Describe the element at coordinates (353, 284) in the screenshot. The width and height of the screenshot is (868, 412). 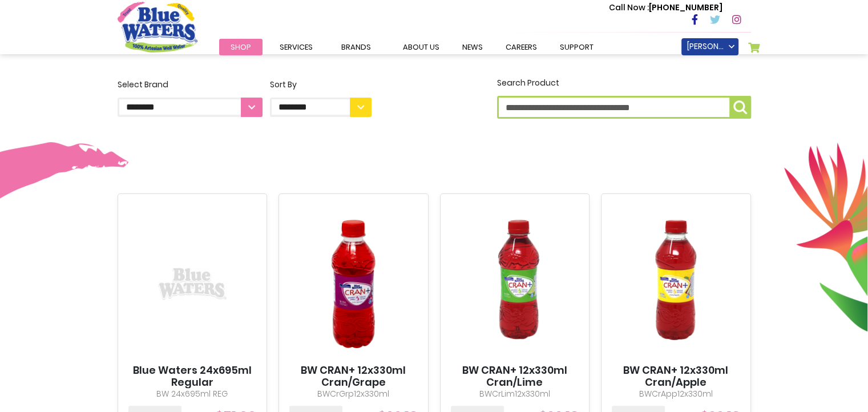
I see `img: BW CRAN+ 12x330ml Cran/Grape` at that location.